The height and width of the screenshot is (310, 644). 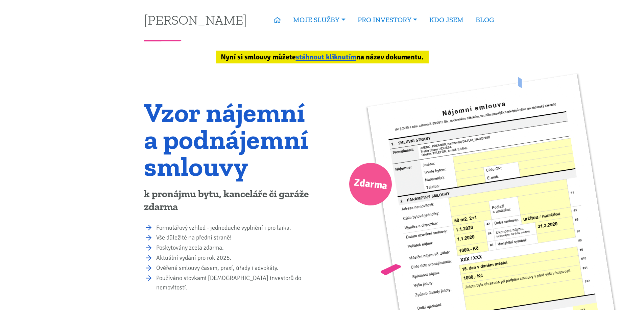 I want to click on a: BLOG, so click(x=485, y=20).